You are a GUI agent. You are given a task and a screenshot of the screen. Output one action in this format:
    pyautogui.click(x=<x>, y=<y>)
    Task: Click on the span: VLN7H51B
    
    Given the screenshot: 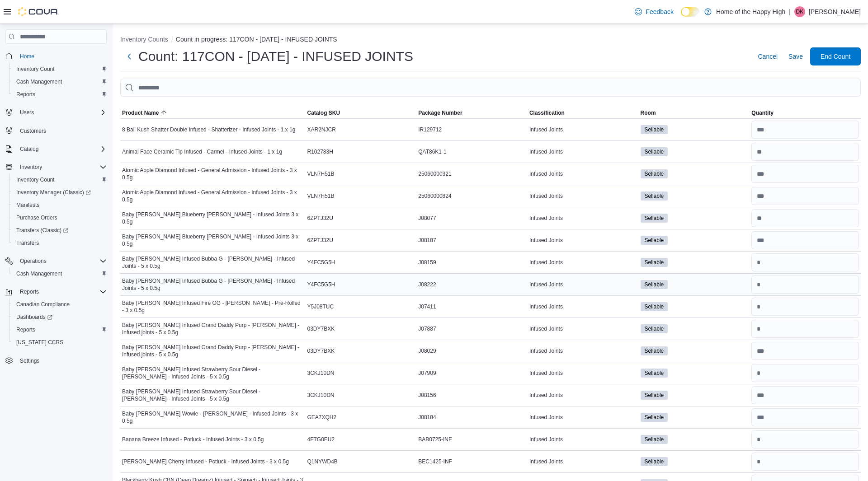 What is the action you would take?
    pyautogui.click(x=321, y=196)
    